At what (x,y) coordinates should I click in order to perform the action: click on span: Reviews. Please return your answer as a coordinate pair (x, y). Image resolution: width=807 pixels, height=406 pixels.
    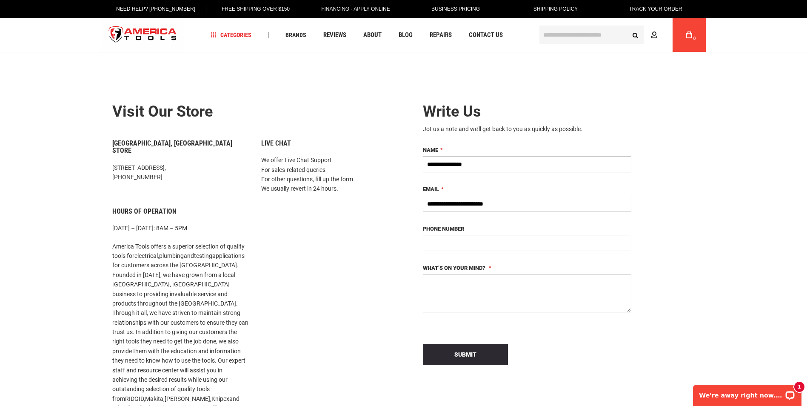
    Looking at the image, I should click on (335, 35).